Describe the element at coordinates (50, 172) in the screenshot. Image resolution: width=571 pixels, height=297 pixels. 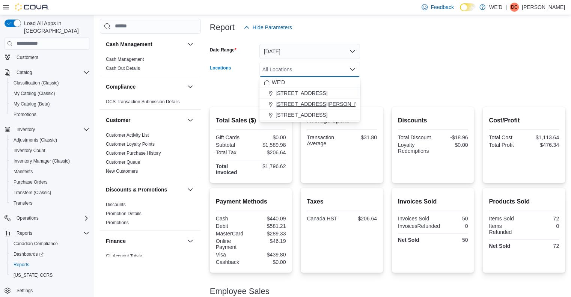
I see `span: Manifests` at that location.